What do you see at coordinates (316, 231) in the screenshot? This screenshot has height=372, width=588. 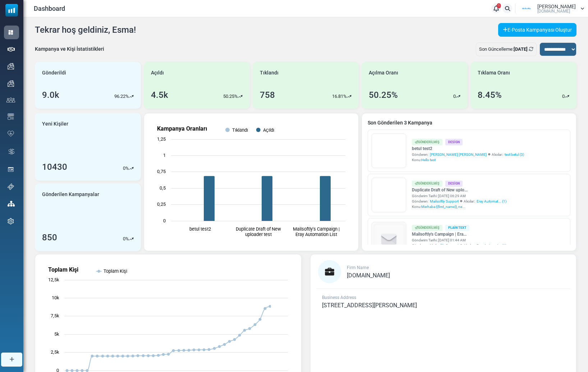 I see `text: Mailsoftly's Campaign | Eray Automation List` at bounding box center [316, 231].